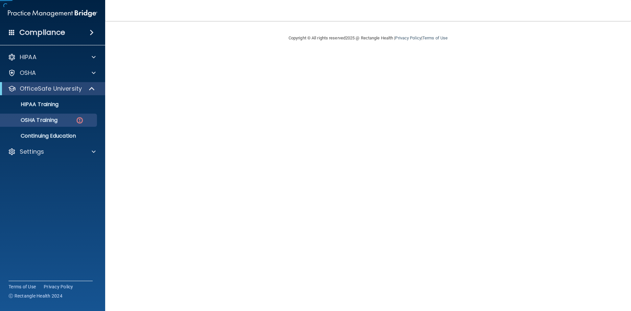  What do you see at coordinates (31, 105) in the screenshot?
I see `p: HIPAA Training` at bounding box center [31, 105].